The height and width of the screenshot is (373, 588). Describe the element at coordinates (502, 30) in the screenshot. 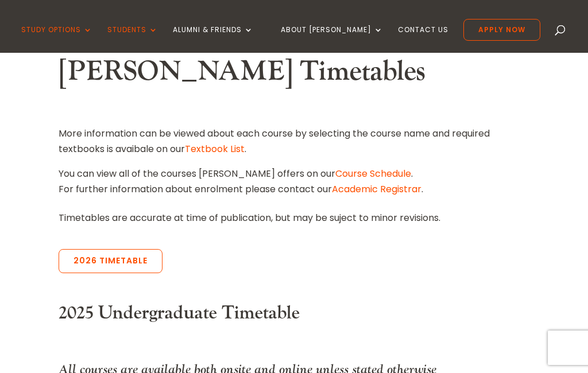

I see `a: Apply Now` at that location.